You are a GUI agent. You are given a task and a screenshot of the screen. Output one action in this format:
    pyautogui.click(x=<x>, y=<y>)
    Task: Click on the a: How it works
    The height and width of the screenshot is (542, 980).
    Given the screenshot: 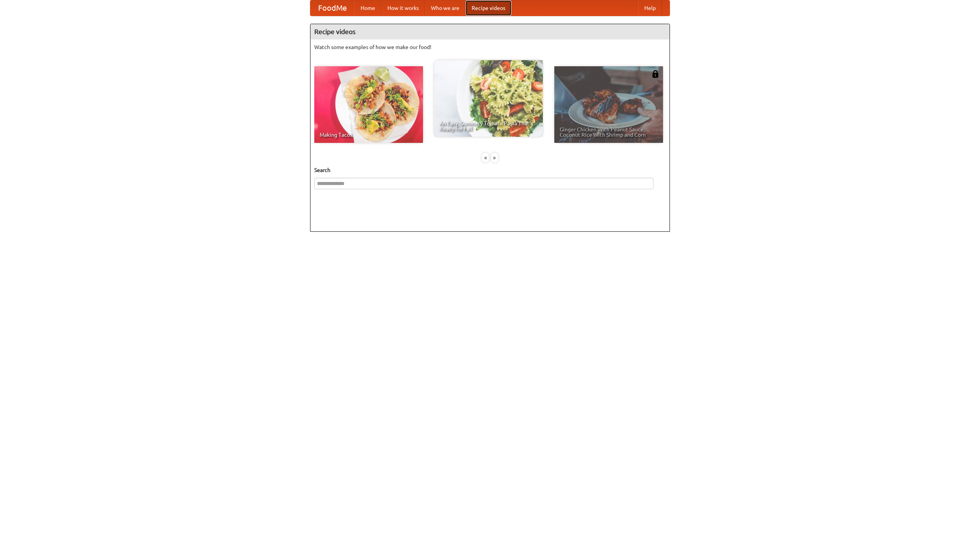 What is the action you would take?
    pyautogui.click(x=403, y=8)
    